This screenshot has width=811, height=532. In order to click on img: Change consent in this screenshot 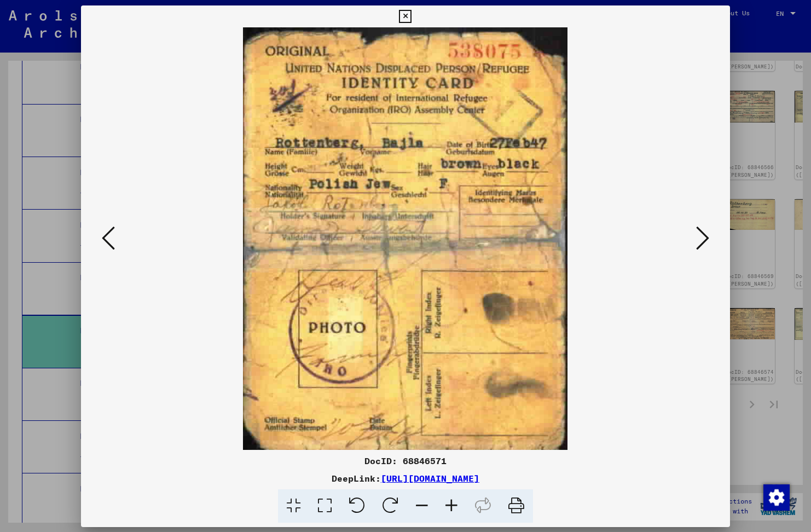, I will do `click(777, 498)`.